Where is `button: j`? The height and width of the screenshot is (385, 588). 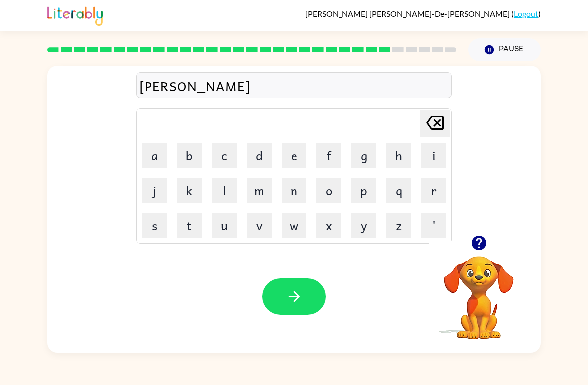
button: j is located at coordinates (154, 190).